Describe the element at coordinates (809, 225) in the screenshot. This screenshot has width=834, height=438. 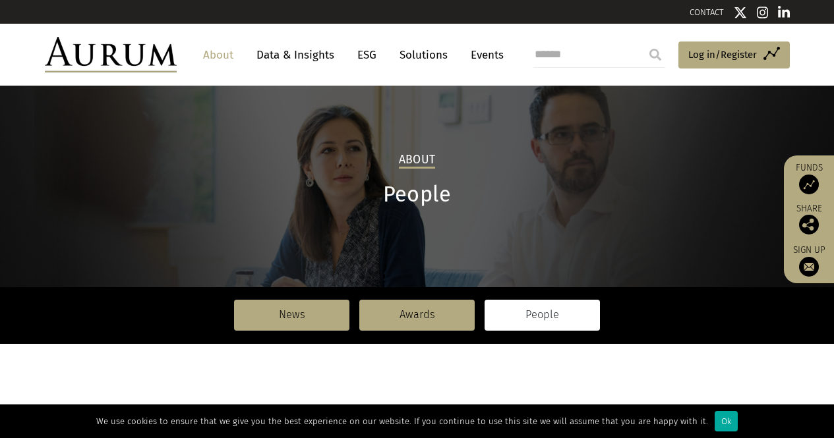
I see `img: Share this post` at that location.